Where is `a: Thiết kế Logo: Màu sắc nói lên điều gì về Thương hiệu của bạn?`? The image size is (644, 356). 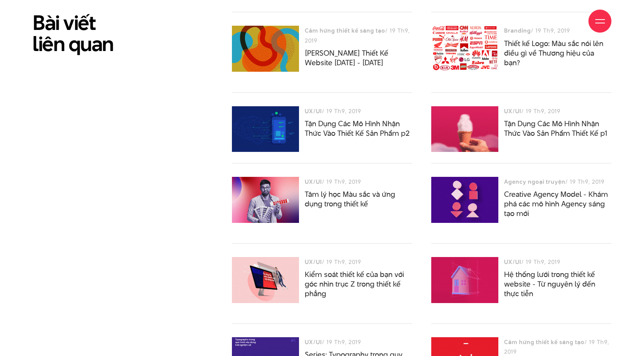
a: Thiết kế Logo: Màu sắc nói lên điều gì về Thương hiệu của bạn? is located at coordinates (554, 53).